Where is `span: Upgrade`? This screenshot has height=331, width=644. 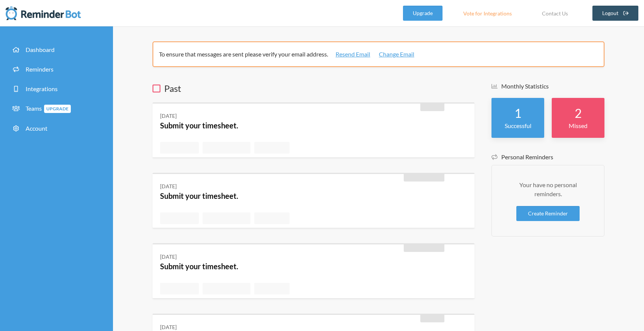
span: Upgrade is located at coordinates (57, 109).